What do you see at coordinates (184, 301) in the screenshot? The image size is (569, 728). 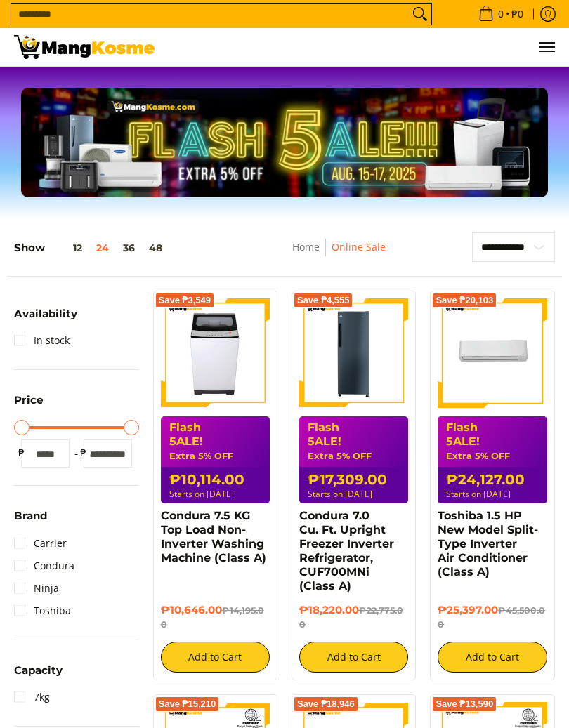 I see `span: Save ₱3,549` at bounding box center [184, 301].